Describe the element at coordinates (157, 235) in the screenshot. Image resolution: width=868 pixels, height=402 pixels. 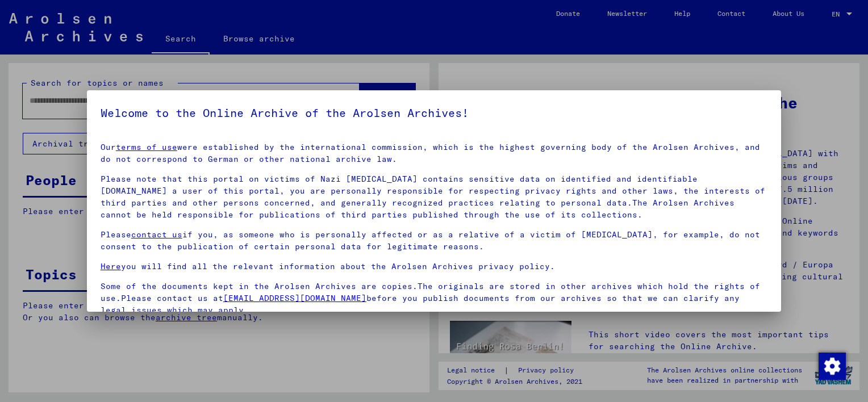
I see `a: contact us` at that location.